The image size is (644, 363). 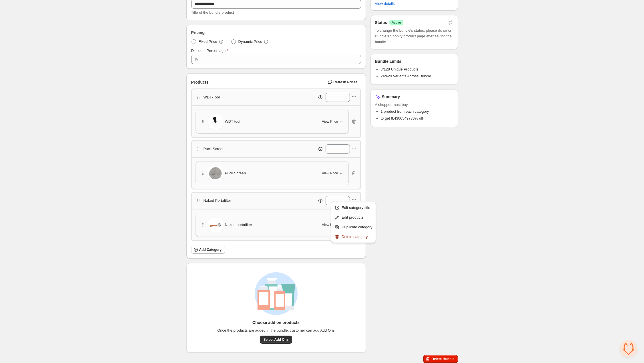 I want to click on span: Naked portafilter, so click(x=239, y=225).